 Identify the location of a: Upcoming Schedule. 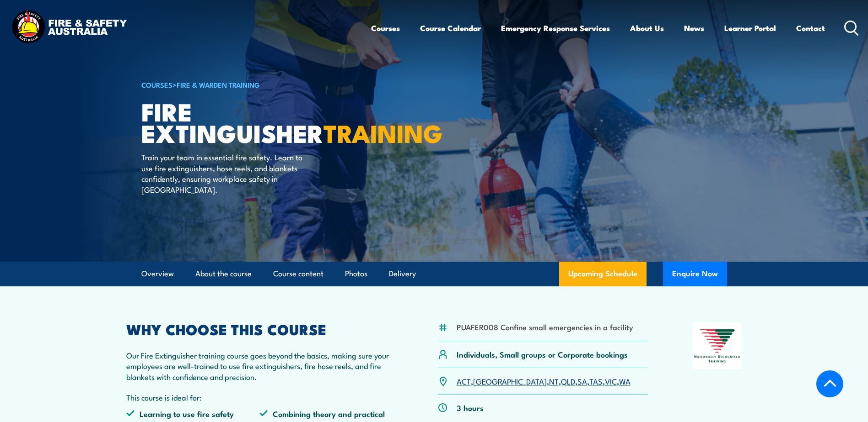
(603, 274).